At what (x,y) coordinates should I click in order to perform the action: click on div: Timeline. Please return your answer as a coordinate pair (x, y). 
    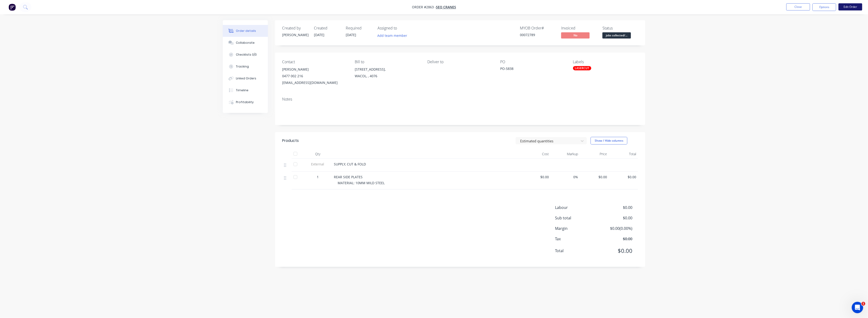
    Looking at the image, I should click on (243, 90).